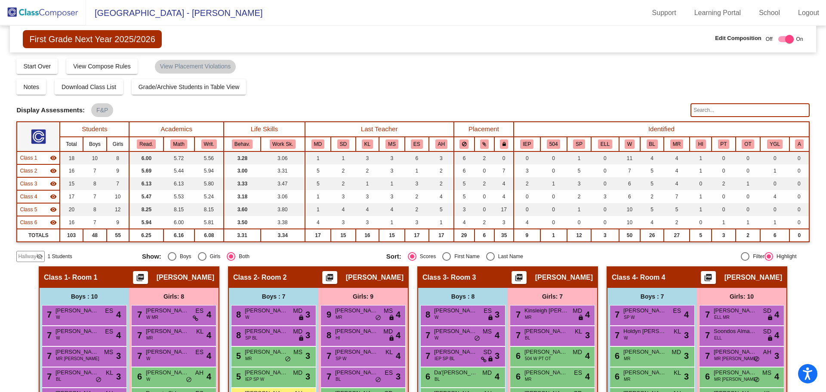  What do you see at coordinates (605, 144) in the screenshot?
I see `th: English Language Learner` at bounding box center [605, 144].